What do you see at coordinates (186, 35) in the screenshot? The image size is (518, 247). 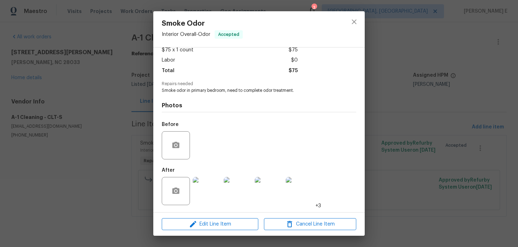 I see `span: Interior Overall - Odor` at bounding box center [186, 35].